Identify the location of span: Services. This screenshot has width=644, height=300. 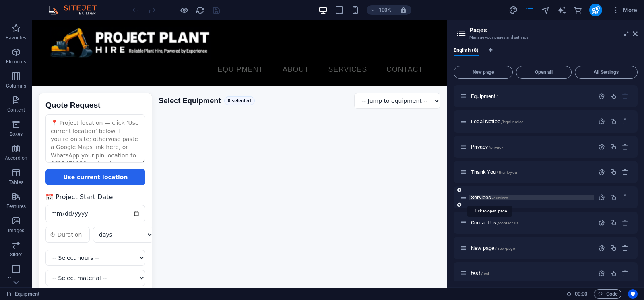
(489, 198).